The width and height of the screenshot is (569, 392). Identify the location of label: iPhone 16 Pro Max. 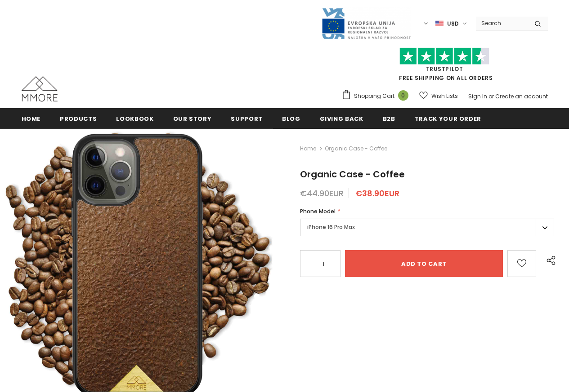
(427, 227).